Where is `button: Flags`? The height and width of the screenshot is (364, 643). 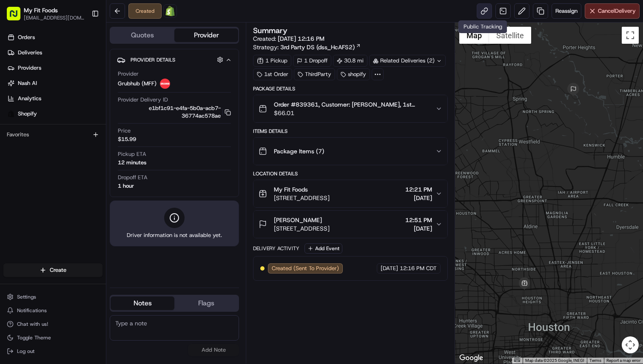
button: Flags is located at coordinates (206, 303).